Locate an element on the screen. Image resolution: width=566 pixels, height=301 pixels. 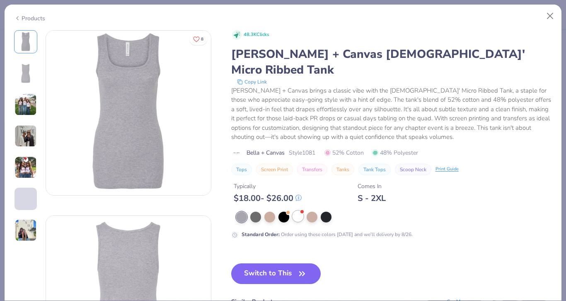
span: Style 1081 is located at coordinates (302, 153).